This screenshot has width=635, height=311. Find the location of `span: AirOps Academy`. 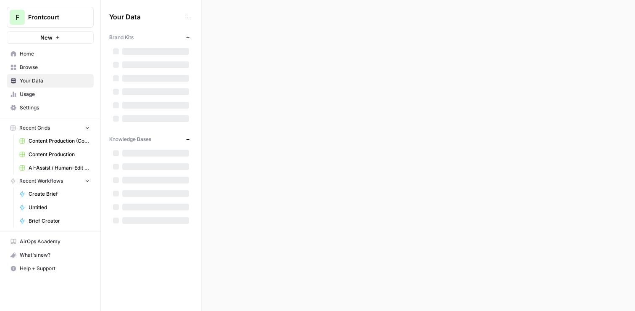

span: AirOps Academy is located at coordinates (55, 241).